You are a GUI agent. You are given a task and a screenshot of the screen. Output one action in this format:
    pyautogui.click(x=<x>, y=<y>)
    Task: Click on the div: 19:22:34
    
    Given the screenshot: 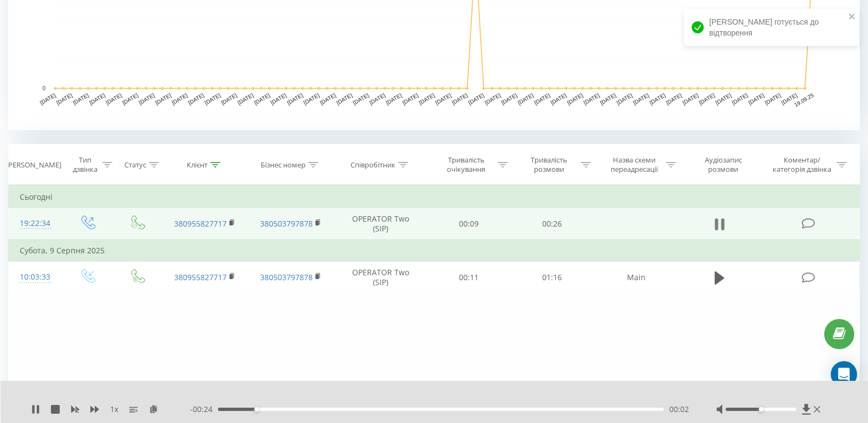 What is the action you would take?
    pyautogui.click(x=35, y=223)
    